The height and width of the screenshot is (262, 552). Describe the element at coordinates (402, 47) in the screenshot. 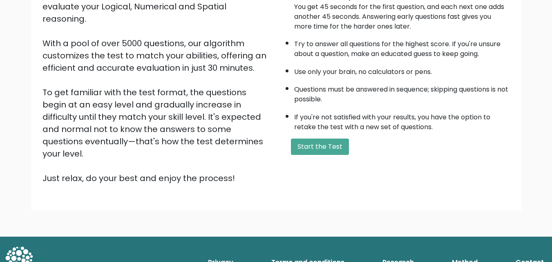

I see `li: Try to answer all questions for the highest score. If you're unsure about a question, make an edu...` at that location.